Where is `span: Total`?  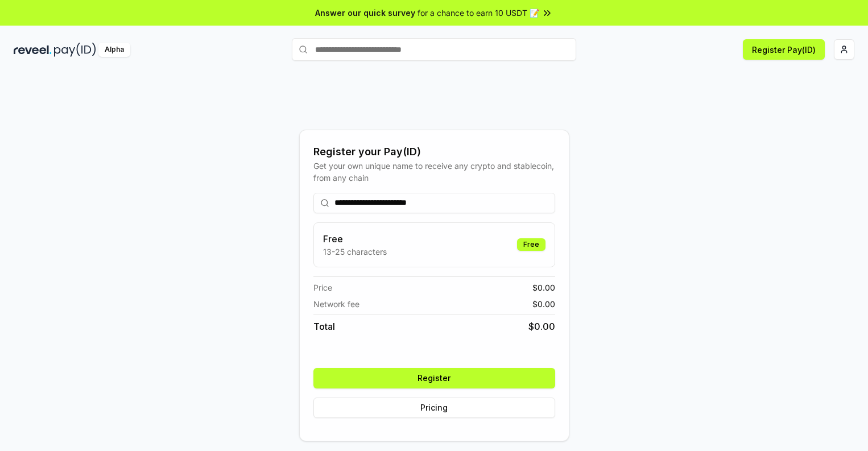
span: Total is located at coordinates (324, 327).